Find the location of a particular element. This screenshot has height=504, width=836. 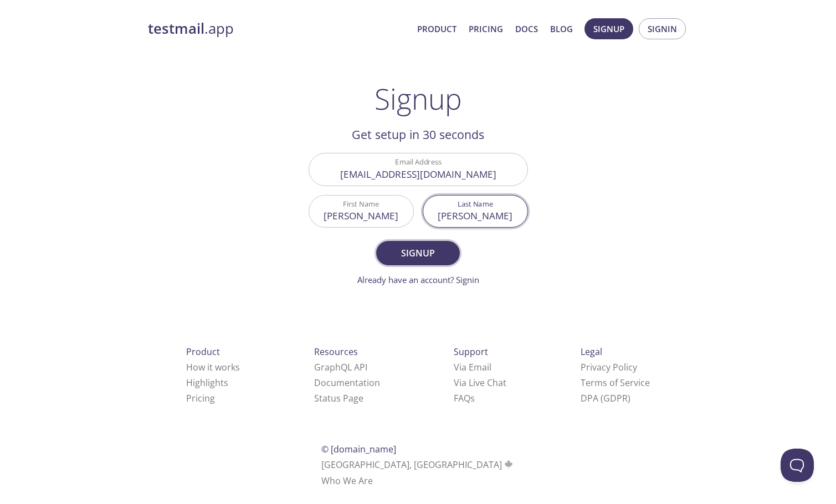

span: Signin is located at coordinates (662, 29).